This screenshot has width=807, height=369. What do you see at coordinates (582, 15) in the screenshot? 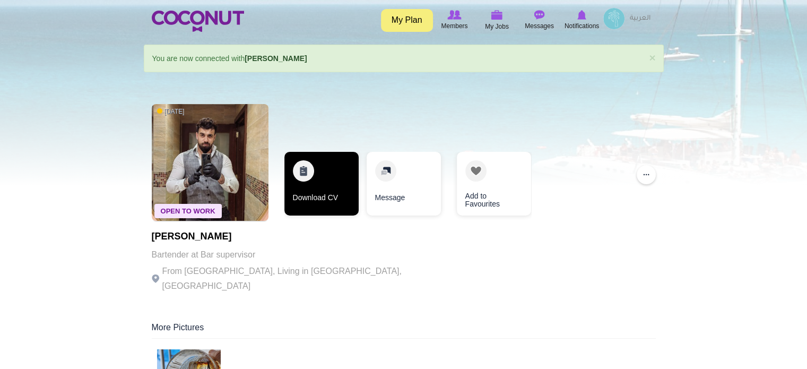
I see `img: Notifications` at bounding box center [582, 15].